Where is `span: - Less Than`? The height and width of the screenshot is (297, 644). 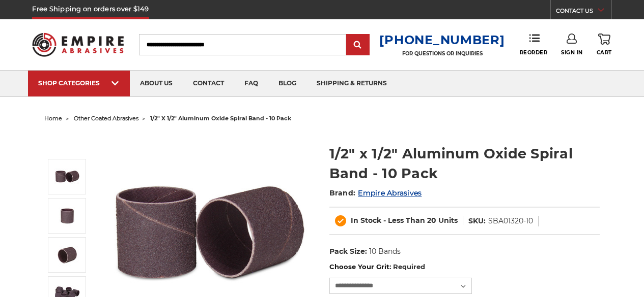 span: - Less Than is located at coordinates (404, 221).